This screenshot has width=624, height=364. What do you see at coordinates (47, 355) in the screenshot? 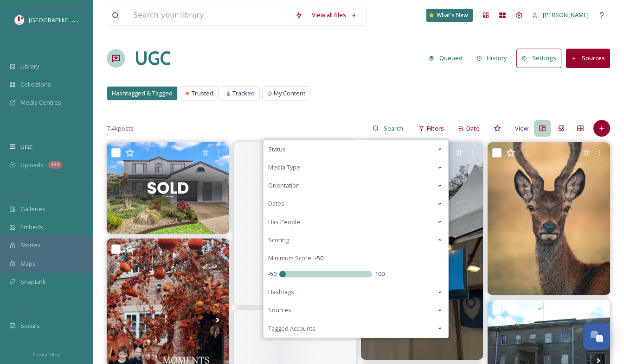
I see `span: Privacy Policy` at bounding box center [47, 355].